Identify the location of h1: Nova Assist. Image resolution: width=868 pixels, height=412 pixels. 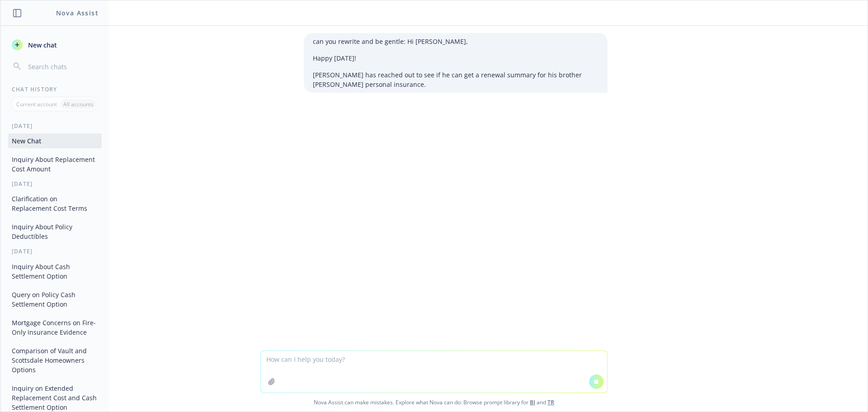
(77, 13).